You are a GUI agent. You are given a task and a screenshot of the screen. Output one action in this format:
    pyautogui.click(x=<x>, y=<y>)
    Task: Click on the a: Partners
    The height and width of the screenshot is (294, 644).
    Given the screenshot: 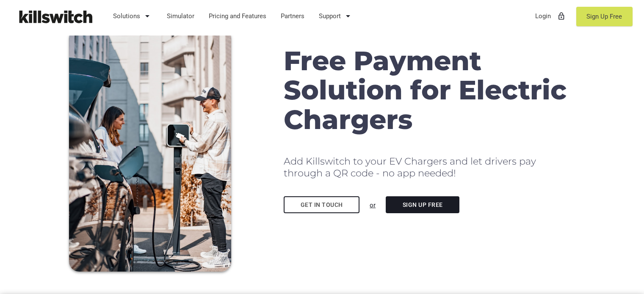 What is the action you would take?
    pyautogui.click(x=293, y=16)
    